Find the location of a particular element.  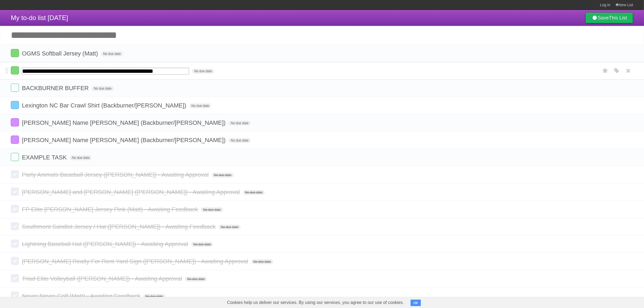

span: EXAMPLE TASK is located at coordinates (45, 157).